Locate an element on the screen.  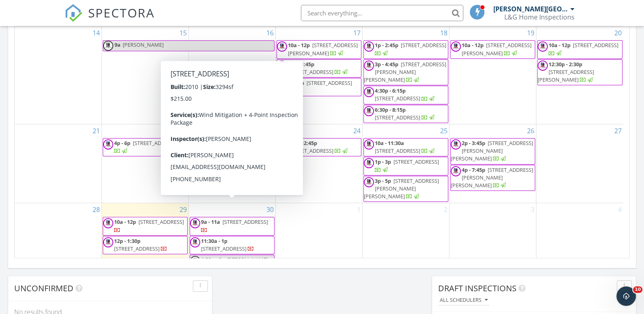
span: 12p - 1:45p is located at coordinates (301, 64).